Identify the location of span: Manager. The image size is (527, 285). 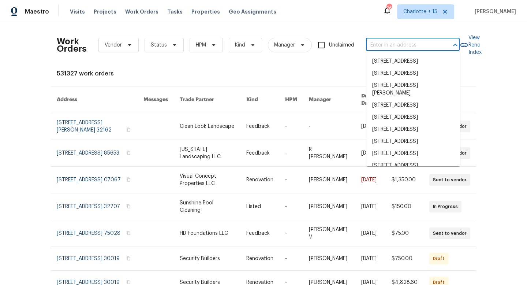
(284, 45).